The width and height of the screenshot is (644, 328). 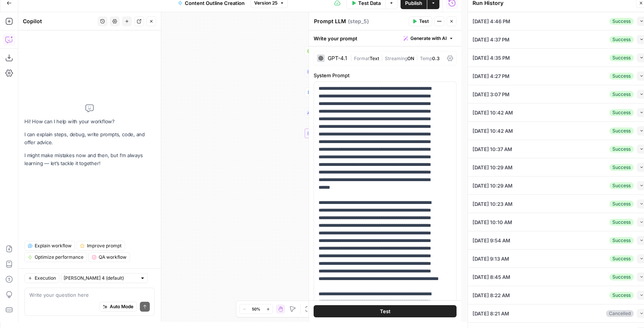 I want to click on div: Copilot, so click(x=59, y=22).